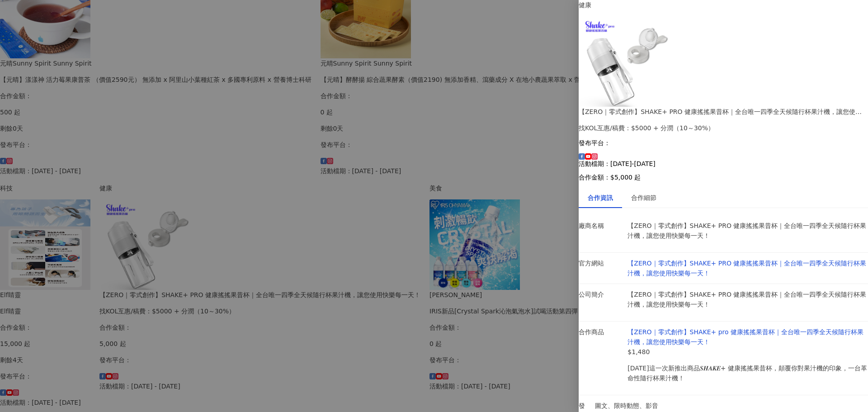 Image resolution: width=868 pixels, height=412 pixels. I want to click on p: 合作商品, so click(601, 332).